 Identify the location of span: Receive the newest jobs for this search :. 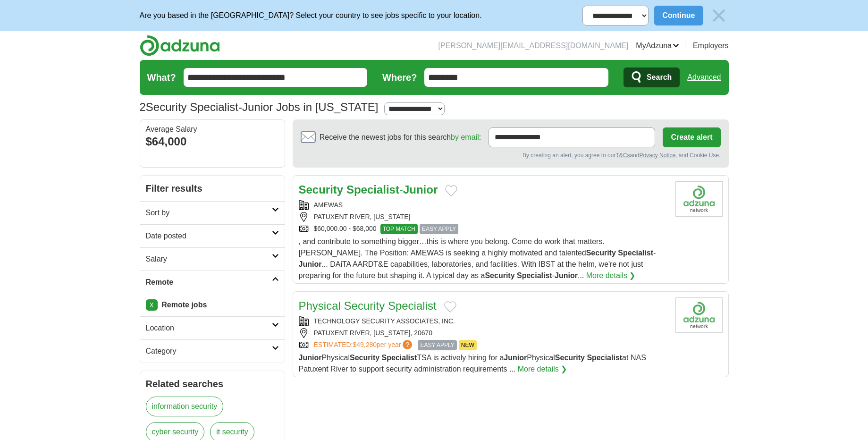
(400, 137).